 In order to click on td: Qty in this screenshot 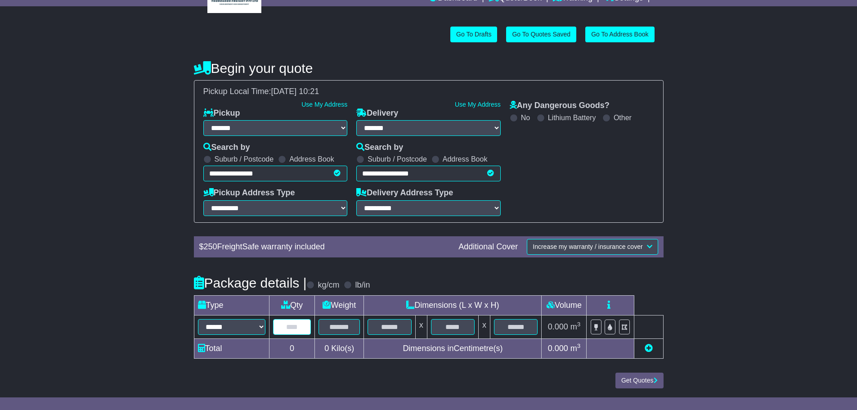, I will do `click(292, 305)`.